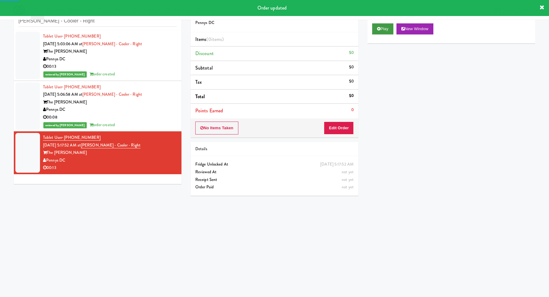 The height and width of the screenshot is (297, 549). What do you see at coordinates (217, 128) in the screenshot?
I see `button: No Items Taken` at bounding box center [217, 128].